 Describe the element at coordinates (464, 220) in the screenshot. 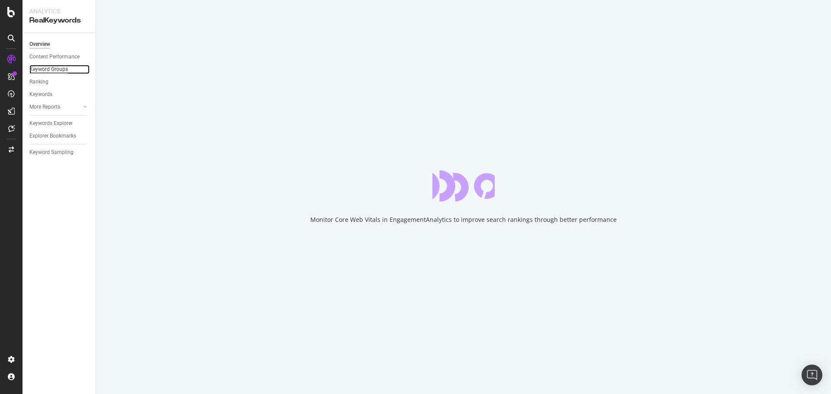

I see `div: Monitor Core Web Vitals in EngagementAnalytics to improve search rankings through better performance` at that location.